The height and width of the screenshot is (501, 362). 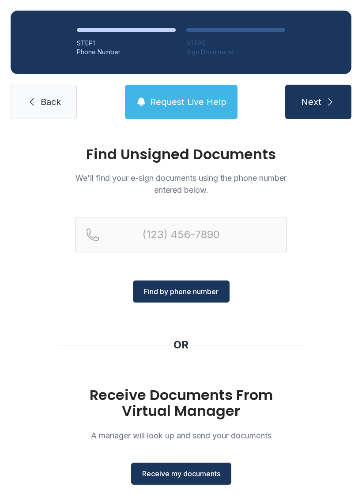 I want to click on span: Next, so click(x=311, y=102).